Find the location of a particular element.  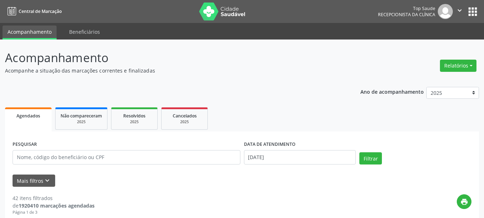

a: Central de Marcação is located at coordinates (33, 11).